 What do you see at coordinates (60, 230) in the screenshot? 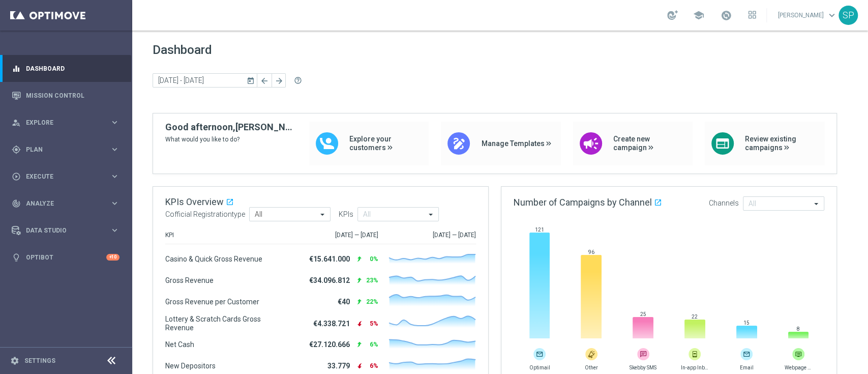
I see `div: Data Studio` at bounding box center [60, 230].